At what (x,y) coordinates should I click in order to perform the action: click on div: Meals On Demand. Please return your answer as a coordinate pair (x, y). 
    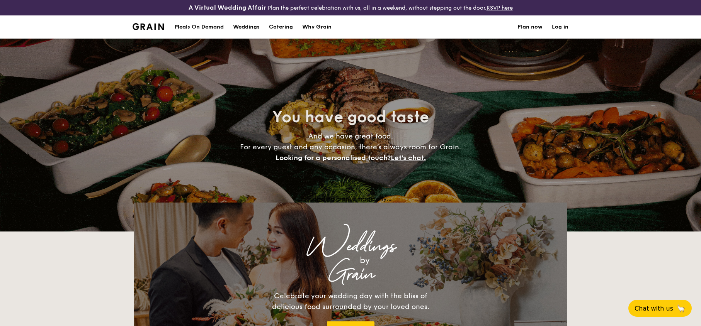
    Looking at the image, I should click on (199, 27).